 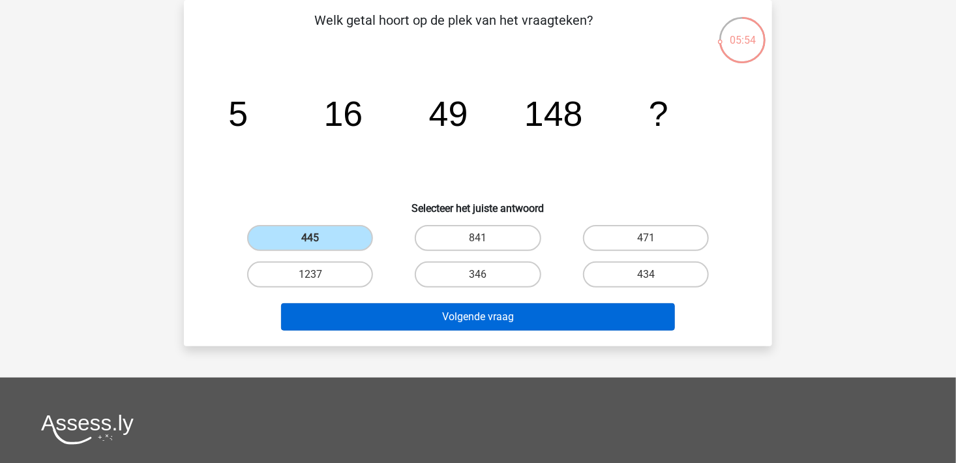 I want to click on p: Welk getal hoort op de plek van het vraagteken?, so click(x=453, y=30).